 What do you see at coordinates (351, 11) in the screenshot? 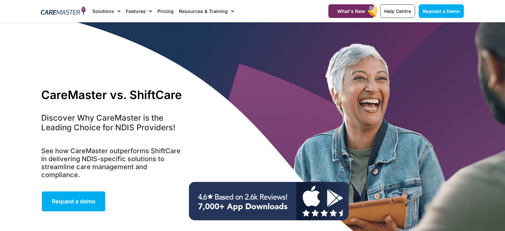
I see `span: What's New` at bounding box center [351, 11].